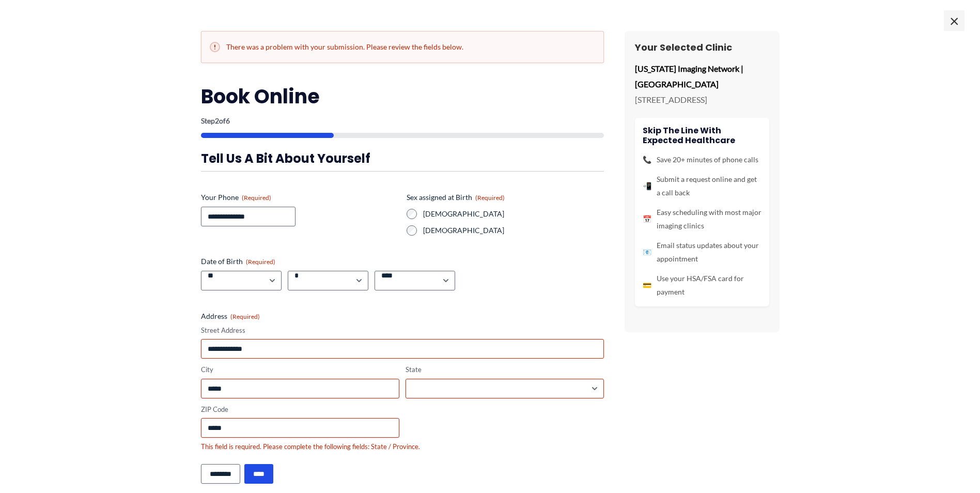 The width and height of the screenshot is (980, 493). What do you see at coordinates (300, 197) in the screenshot?
I see `label: Your Phone` at bounding box center [300, 197].